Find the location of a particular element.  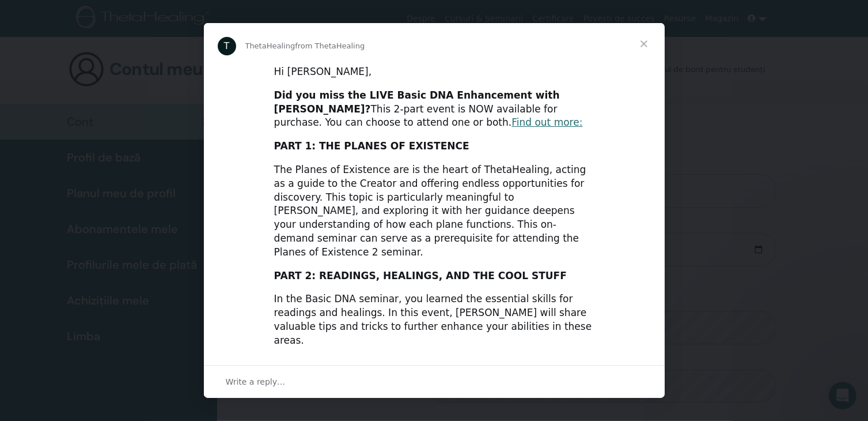

span: from ThetaHealing is located at coordinates (330, 46).